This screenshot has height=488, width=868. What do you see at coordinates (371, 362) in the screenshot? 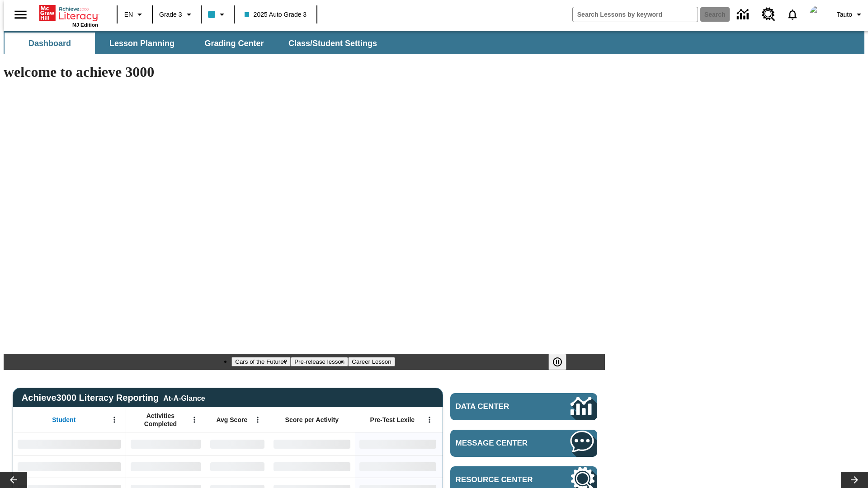
I see `button: Slide 3 Career Lesson` at bounding box center [371, 362].